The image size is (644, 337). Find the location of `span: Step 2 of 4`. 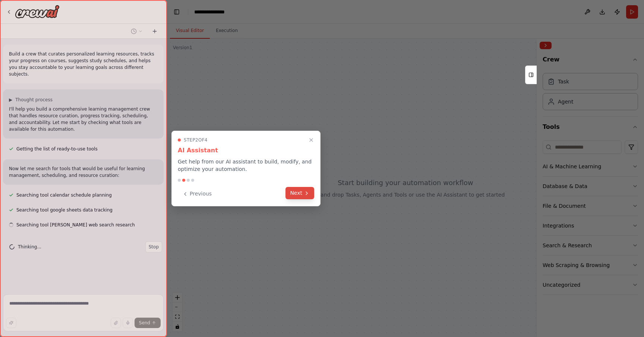

span: Step 2 of 4 is located at coordinates (196, 140).